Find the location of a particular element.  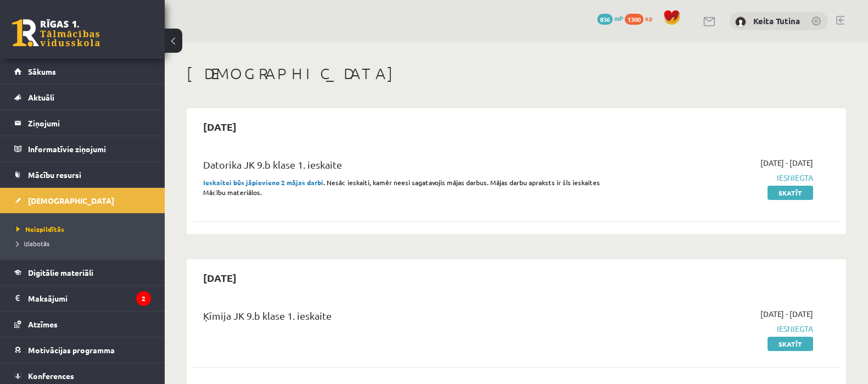

a: Neizpildītās is located at coordinates (85, 229).